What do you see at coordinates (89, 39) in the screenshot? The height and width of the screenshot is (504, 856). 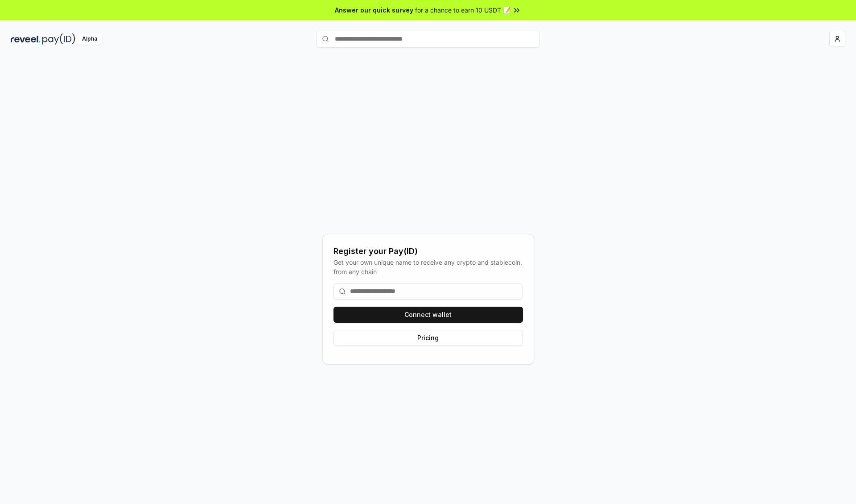 I see `div: Alpha` at bounding box center [89, 39].